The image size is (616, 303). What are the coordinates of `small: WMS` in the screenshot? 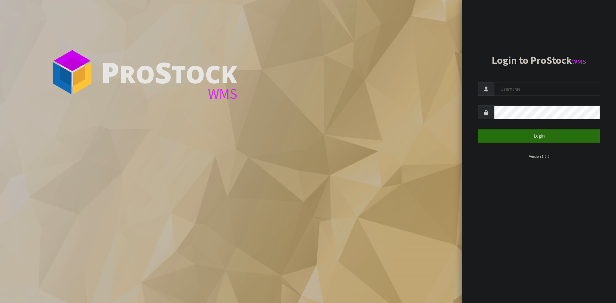 It's located at (579, 62).